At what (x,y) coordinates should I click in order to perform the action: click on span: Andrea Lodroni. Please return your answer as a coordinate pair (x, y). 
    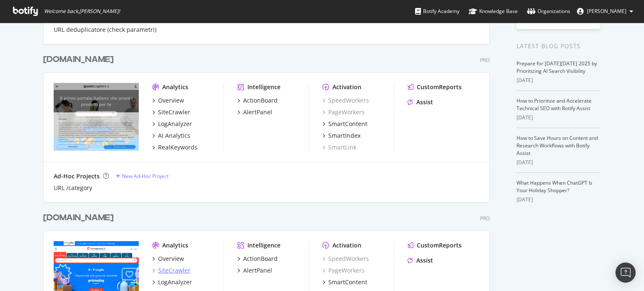
    Looking at the image, I should click on (607, 11).